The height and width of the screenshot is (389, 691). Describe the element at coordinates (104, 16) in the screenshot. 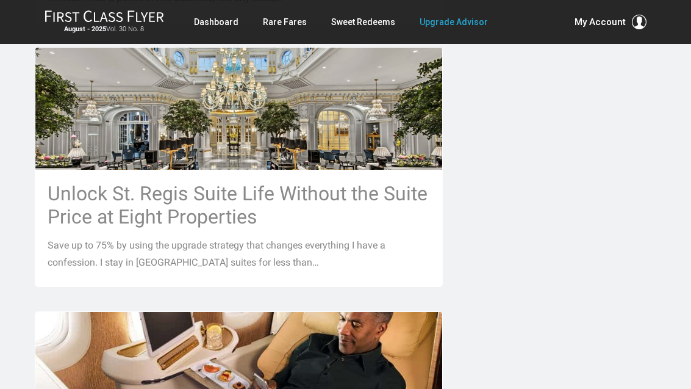

I see `img: First Class Flyer` at that location.